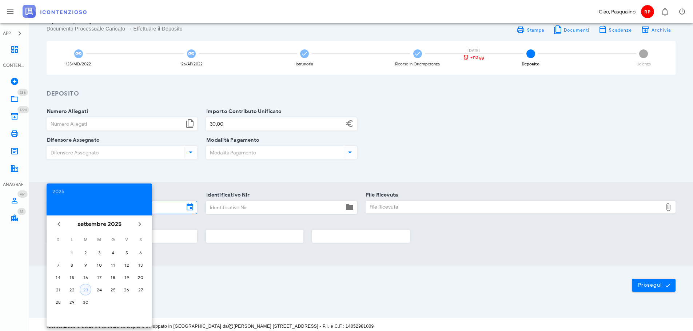  Describe the element at coordinates (99, 265) in the screenshot. I see `button: 10` at that location.